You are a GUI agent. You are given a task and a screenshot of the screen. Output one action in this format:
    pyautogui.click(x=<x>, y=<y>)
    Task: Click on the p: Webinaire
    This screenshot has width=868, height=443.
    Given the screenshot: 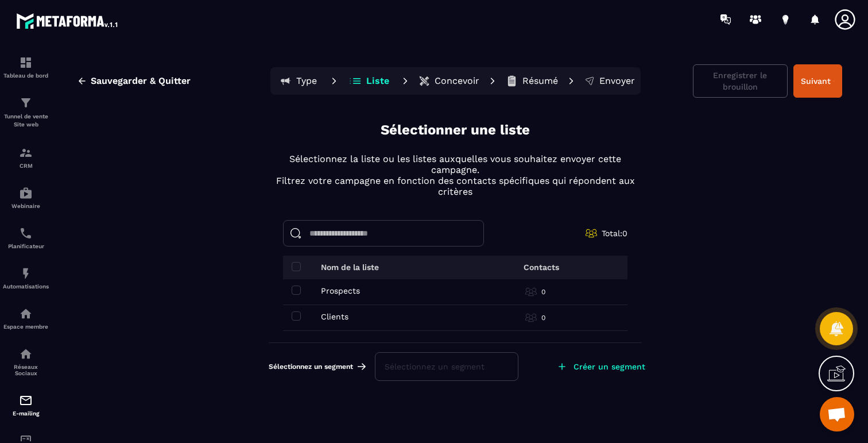 What is the action you would take?
    pyautogui.click(x=26, y=206)
    